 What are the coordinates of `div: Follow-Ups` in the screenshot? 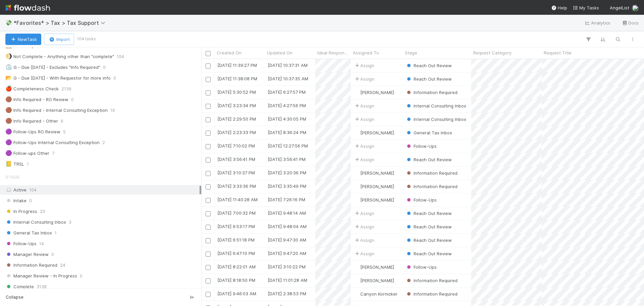 It's located at (421, 199).